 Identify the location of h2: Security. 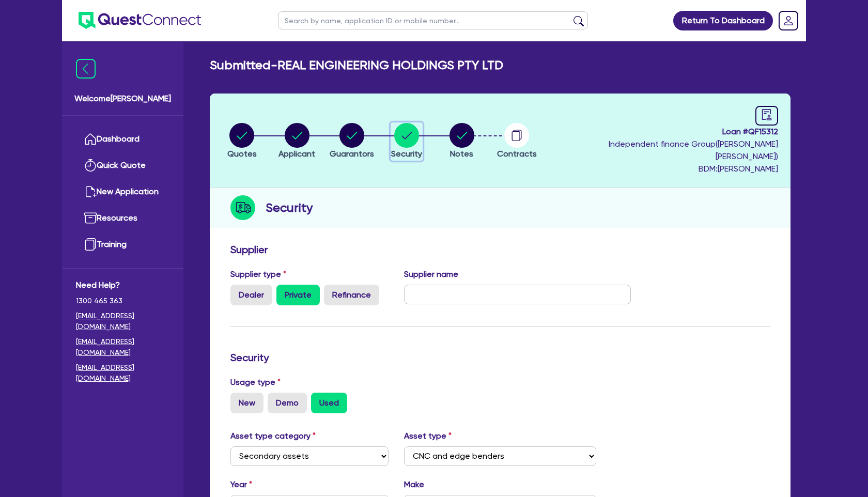
(289, 208).